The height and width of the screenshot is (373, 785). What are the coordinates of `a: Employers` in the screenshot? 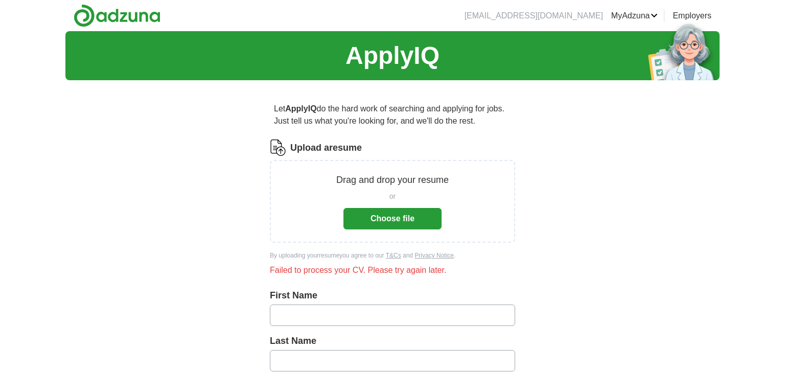 It's located at (692, 16).